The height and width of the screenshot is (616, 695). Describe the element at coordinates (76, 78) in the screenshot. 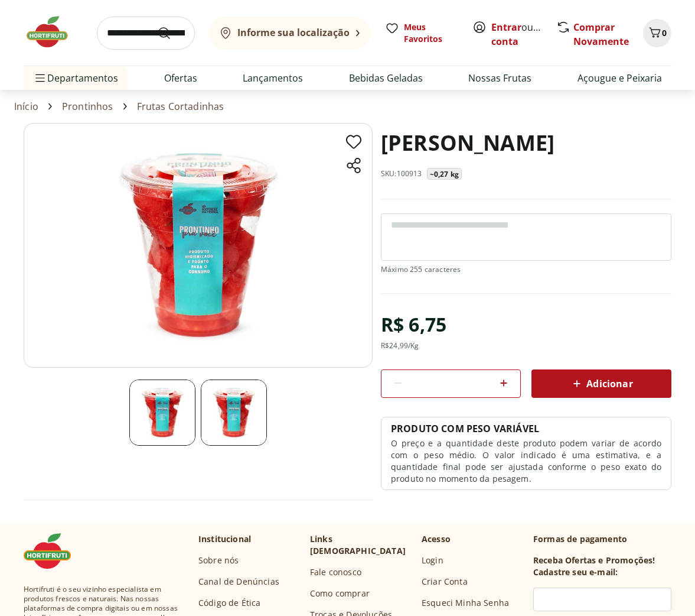

I see `span: Departamentos` at that location.